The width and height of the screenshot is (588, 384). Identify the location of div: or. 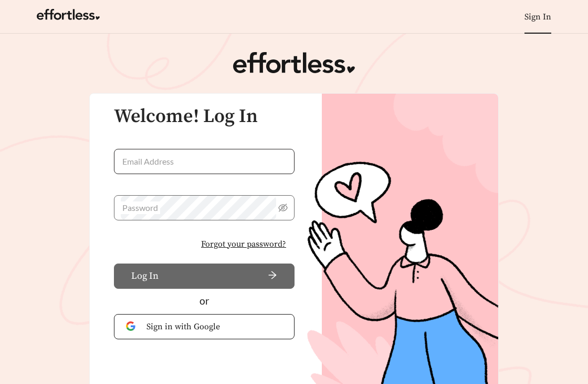
(204, 301).